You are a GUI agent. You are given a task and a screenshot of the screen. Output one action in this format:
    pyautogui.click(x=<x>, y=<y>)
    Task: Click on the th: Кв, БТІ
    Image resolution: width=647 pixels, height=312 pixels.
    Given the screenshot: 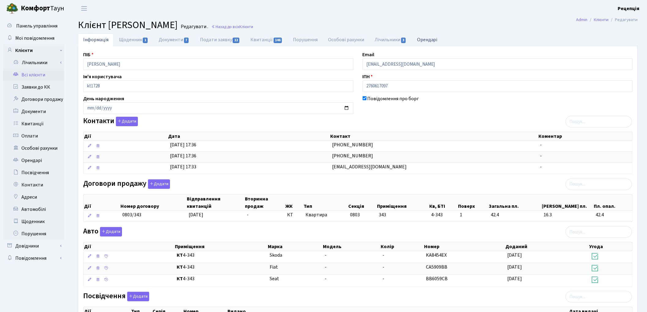 What is the action you would take?
    pyautogui.click(x=443, y=203)
    